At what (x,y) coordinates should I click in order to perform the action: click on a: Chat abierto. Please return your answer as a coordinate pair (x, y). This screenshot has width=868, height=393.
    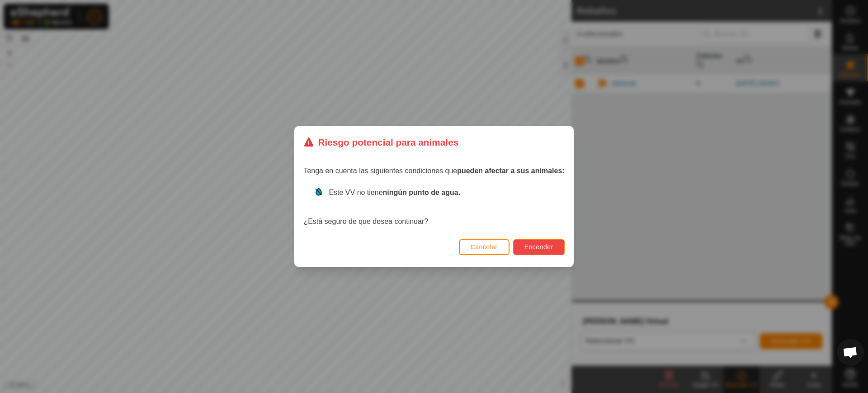
    Looking at the image, I should click on (850, 352).